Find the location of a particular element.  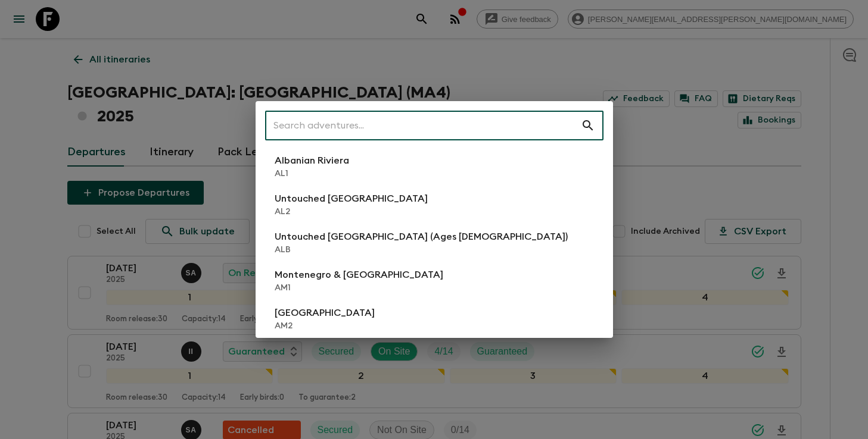

p: Albanian Riviera is located at coordinates (312, 161).